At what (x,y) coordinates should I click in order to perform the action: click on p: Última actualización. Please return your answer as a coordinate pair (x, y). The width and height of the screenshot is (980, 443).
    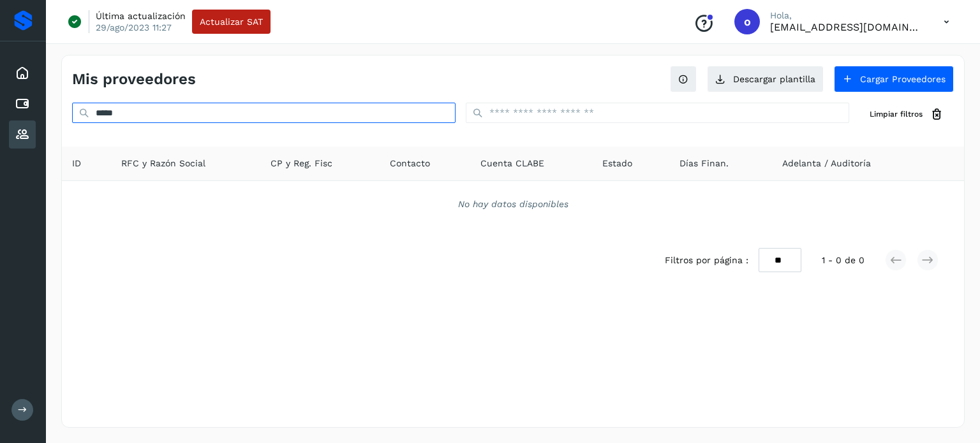
    Looking at the image, I should click on (141, 16).